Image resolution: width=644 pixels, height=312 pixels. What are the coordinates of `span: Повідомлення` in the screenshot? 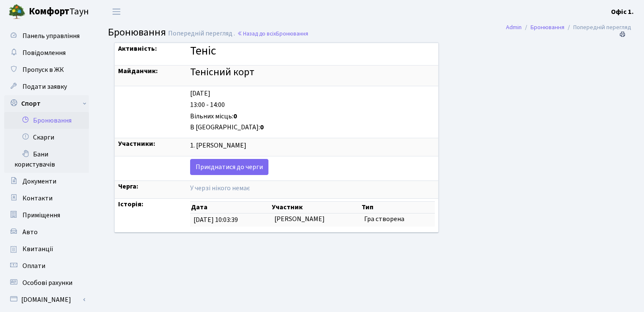 It's located at (44, 53).